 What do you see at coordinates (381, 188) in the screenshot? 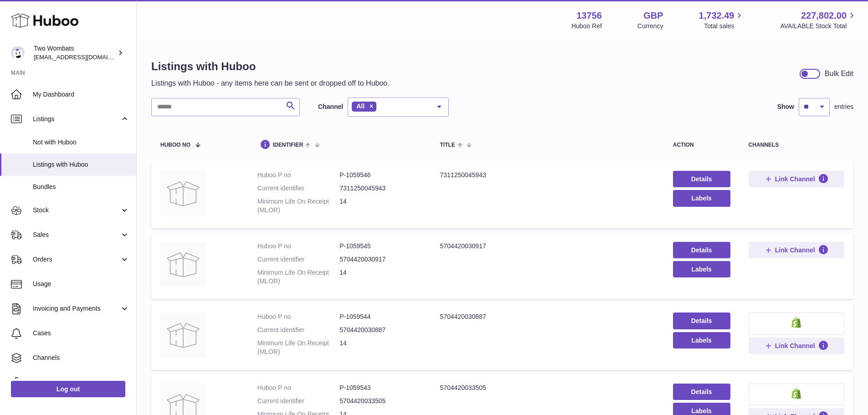
I see `dd: 7311250045943` at bounding box center [381, 188].